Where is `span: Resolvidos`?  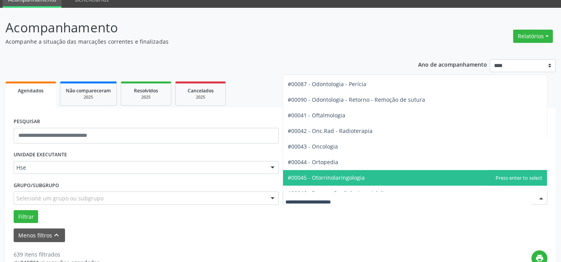
span: Resolvidos is located at coordinates (146, 90).